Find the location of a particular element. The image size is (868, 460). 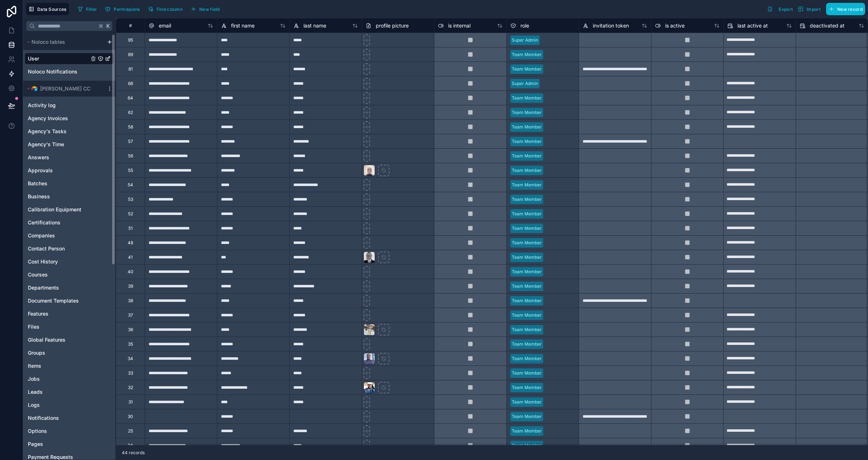

div: 33 is located at coordinates (130, 373).